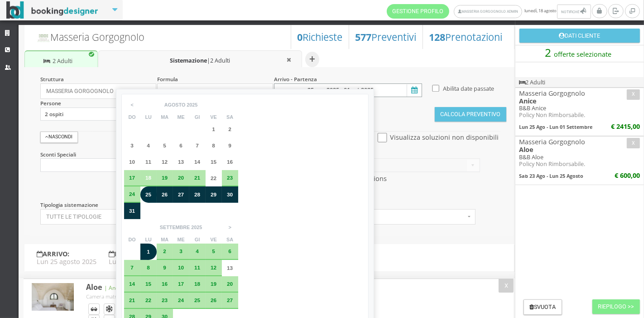 Image resolution: width=644 pixels, height=318 pixels. What do you see at coordinates (551, 175) in the screenshot?
I see `b: Sab 23 Ago - Lun 25 Agosto` at bounding box center [551, 175].